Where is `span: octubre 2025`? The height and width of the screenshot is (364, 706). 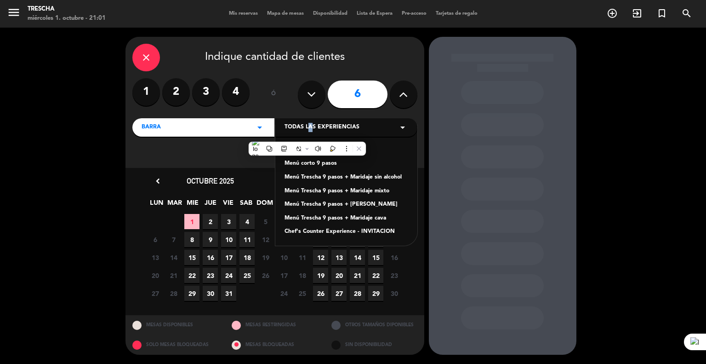
span: octubre 2025 is located at coordinates (210, 181).